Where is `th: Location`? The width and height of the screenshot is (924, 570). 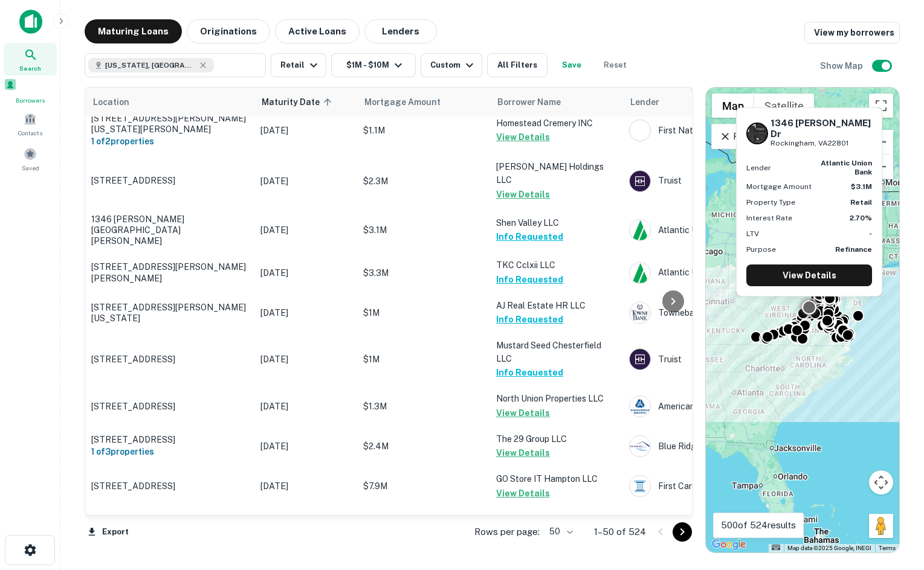 th: Location is located at coordinates (170, 102).